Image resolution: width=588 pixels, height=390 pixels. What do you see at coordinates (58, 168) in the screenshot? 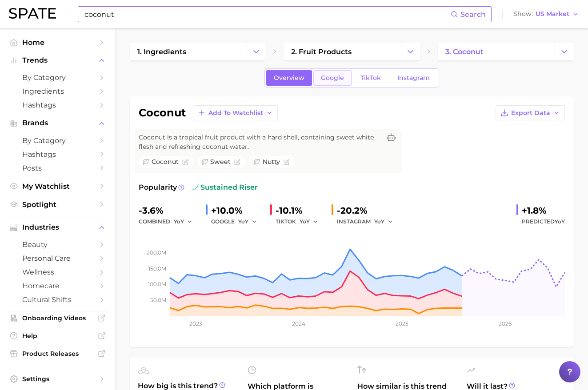
I see `a: Posts` at bounding box center [58, 168].